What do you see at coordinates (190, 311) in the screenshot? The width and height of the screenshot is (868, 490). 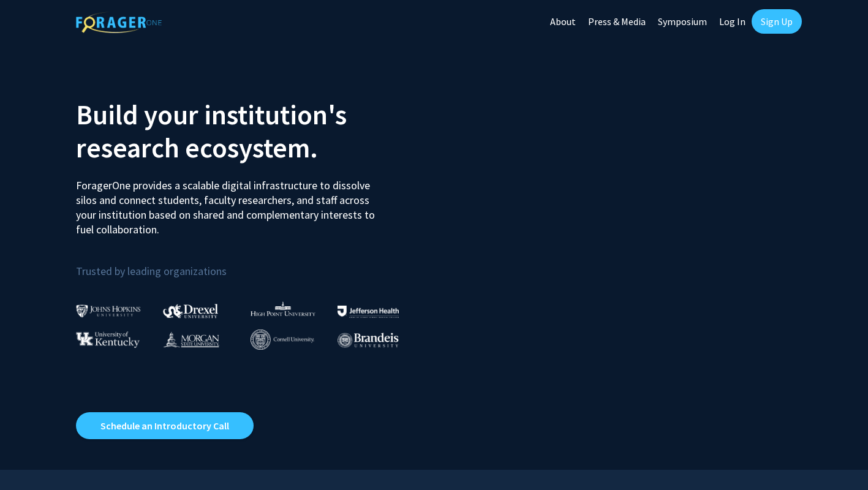 I see `img: Drexel University` at bounding box center [190, 311].